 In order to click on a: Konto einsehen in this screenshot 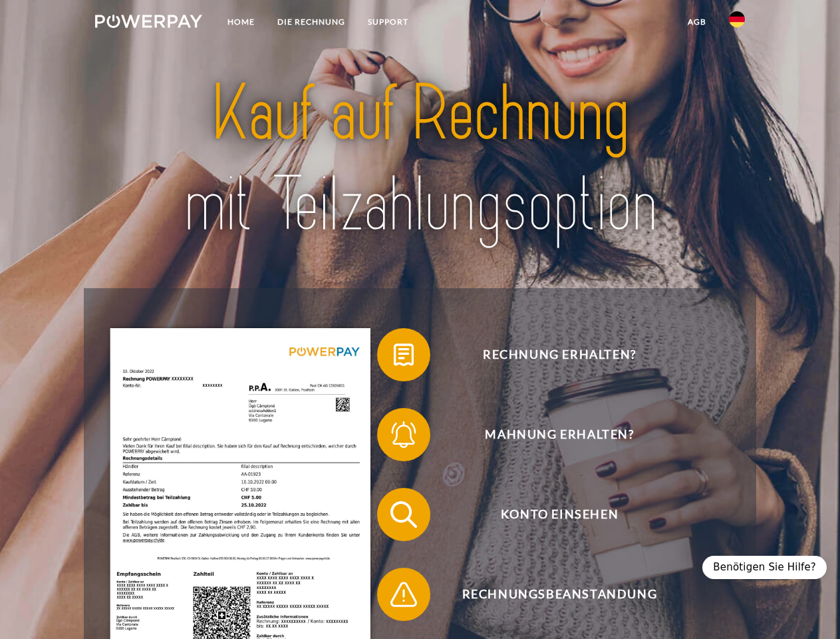, I will do `click(550, 515)`.